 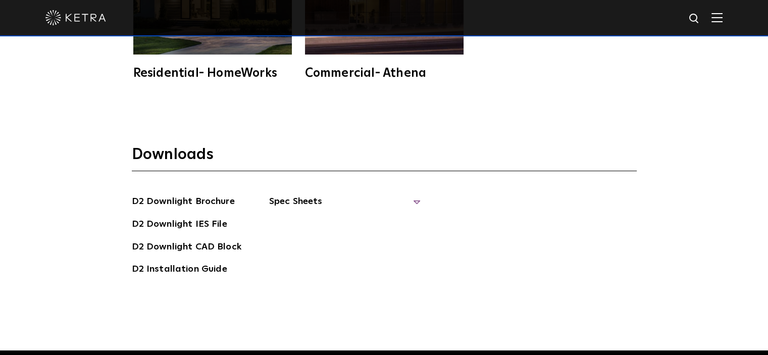 I want to click on div: Commercial- Athena, so click(x=384, y=73).